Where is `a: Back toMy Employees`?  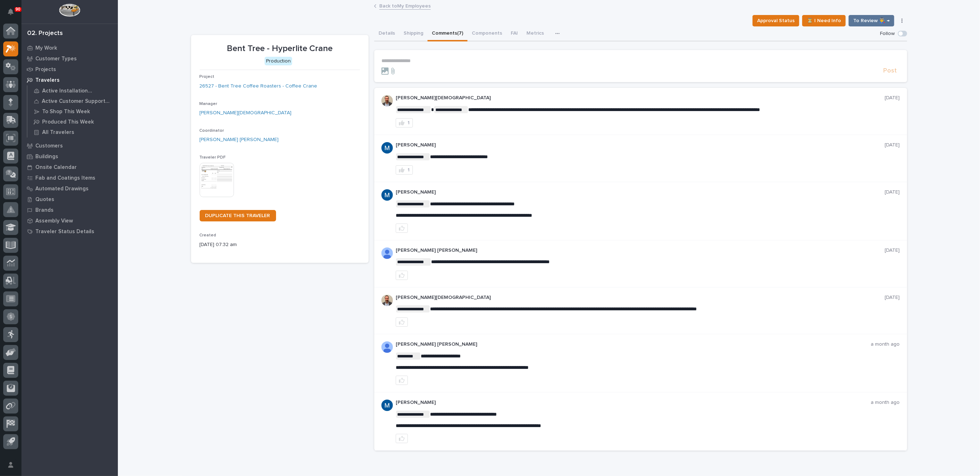 a: Back toMy Employees is located at coordinates (405, 5).